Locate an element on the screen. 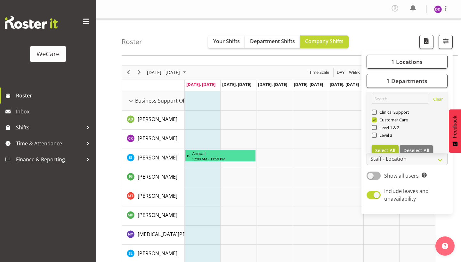 The image size is (461, 262). span: Deselect All is located at coordinates (416, 150).